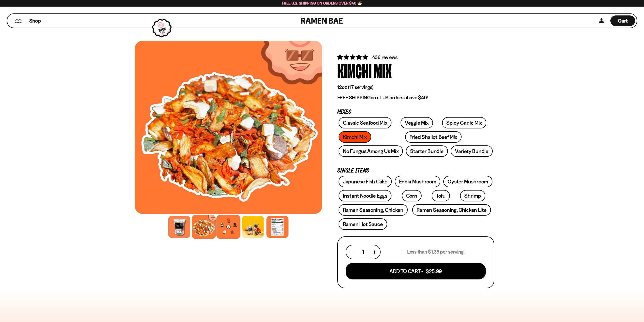  Describe the element at coordinates (433, 136) in the screenshot. I see `a: Fried Shallot Beef Mix` at that location.